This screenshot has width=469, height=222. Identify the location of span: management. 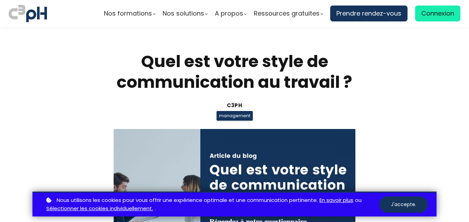
(235, 116).